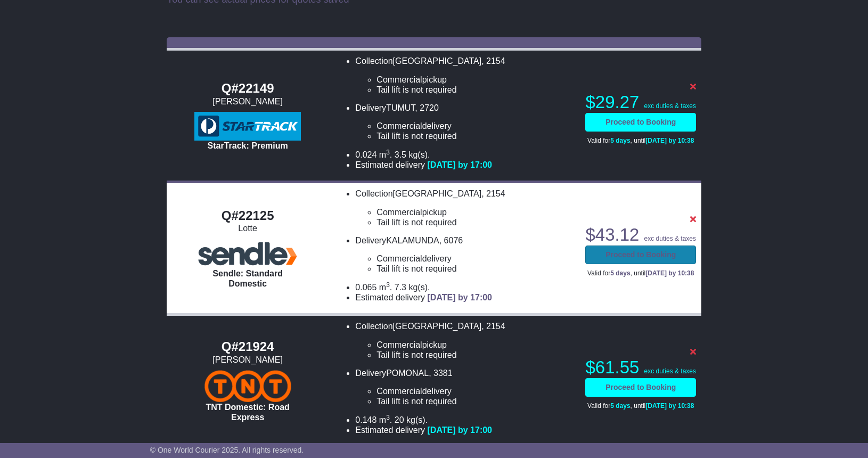 This screenshot has width=868, height=458. What do you see at coordinates (248, 386) in the screenshot?
I see `img: TNT Domestic: Road Express` at bounding box center [248, 386].